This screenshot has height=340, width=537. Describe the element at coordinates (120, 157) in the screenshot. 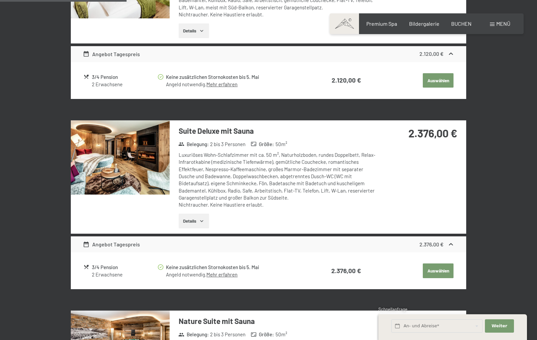

I see `img: mss_renderimg.php` at that location.